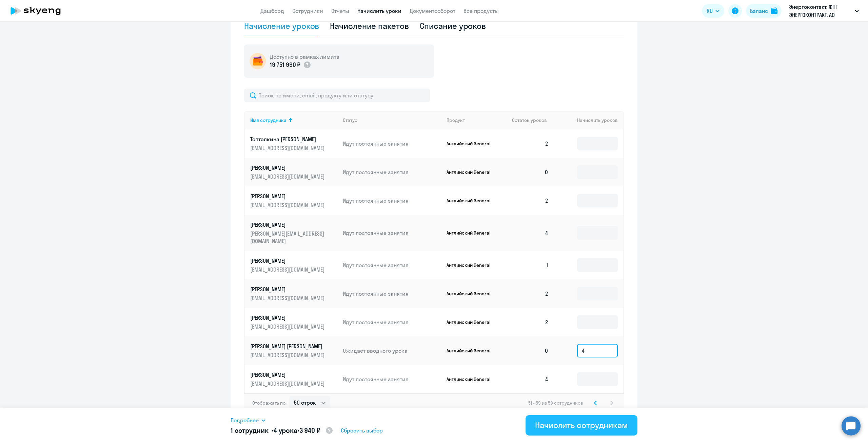 This screenshot has height=443, width=868. I want to click on img: wallet-circle.png, so click(258, 61).